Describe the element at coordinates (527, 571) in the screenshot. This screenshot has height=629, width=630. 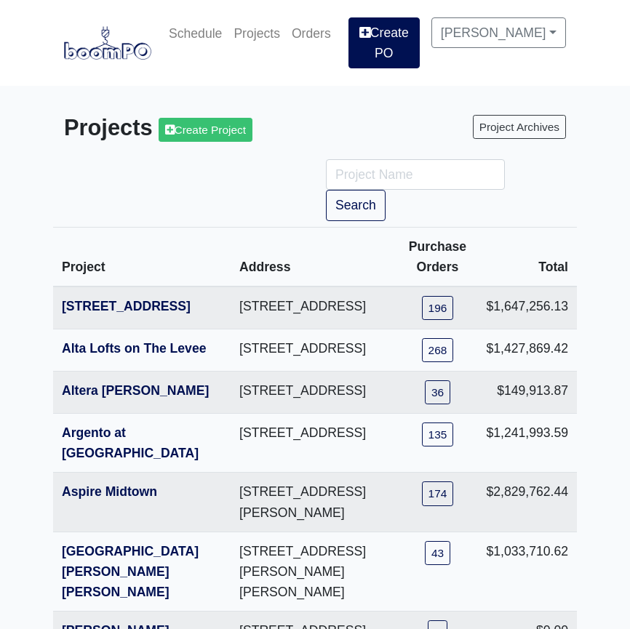
I see `td: $1,033,710.62` at that location.